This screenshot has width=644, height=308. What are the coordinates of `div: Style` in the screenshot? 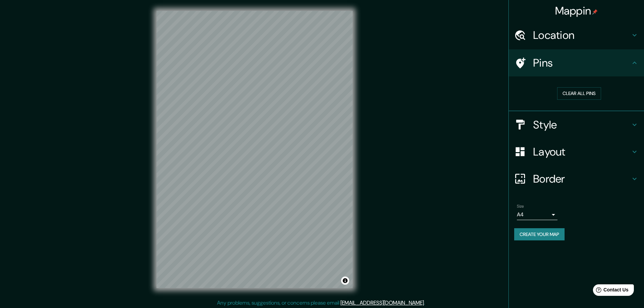 It's located at (576, 124).